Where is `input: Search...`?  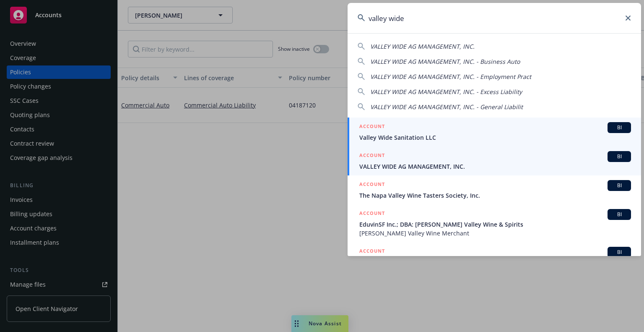
input: Search... is located at coordinates (494, 18).